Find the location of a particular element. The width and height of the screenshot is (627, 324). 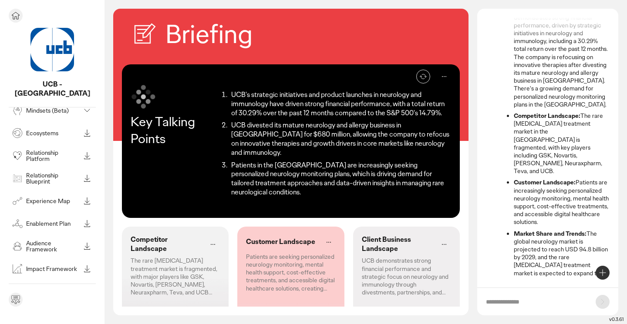

li: The global neurology market is projected to reach USD 94.8 billion by 2029, and the rare [MEDICAL... is located at coordinates (562, 266).